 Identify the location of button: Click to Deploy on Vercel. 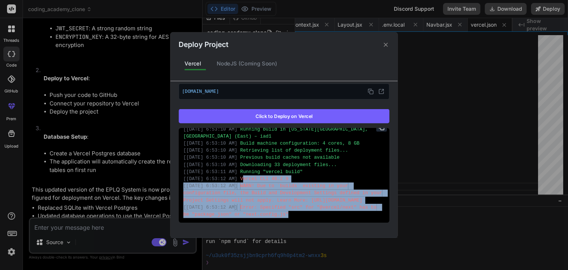
(284, 116).